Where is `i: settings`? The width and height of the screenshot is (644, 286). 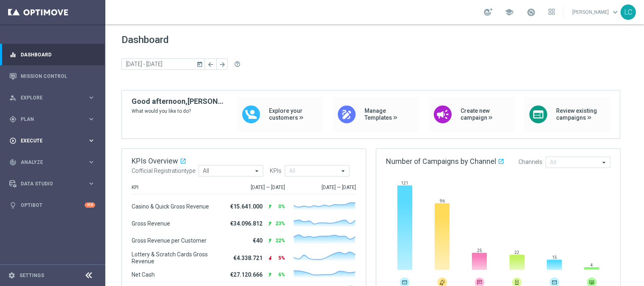 i: settings is located at coordinates (12, 275).